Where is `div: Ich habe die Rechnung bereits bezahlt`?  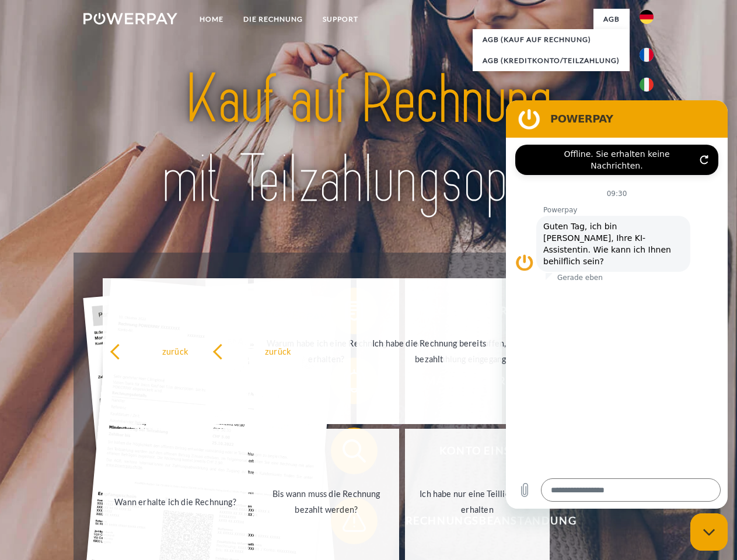 div: Ich habe die Rechnung bereits bezahlt is located at coordinates (429, 351).